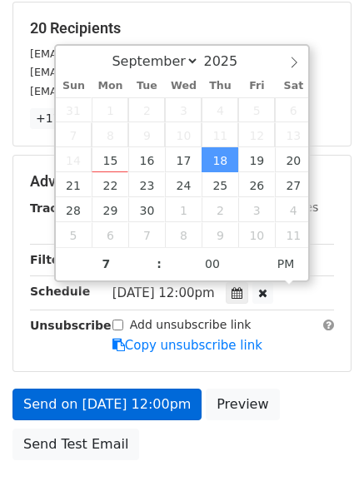 The width and height of the screenshot is (364, 486). What do you see at coordinates (110, 110) in the screenshot?
I see `span: September 1, 2025` at bounding box center [110, 110].